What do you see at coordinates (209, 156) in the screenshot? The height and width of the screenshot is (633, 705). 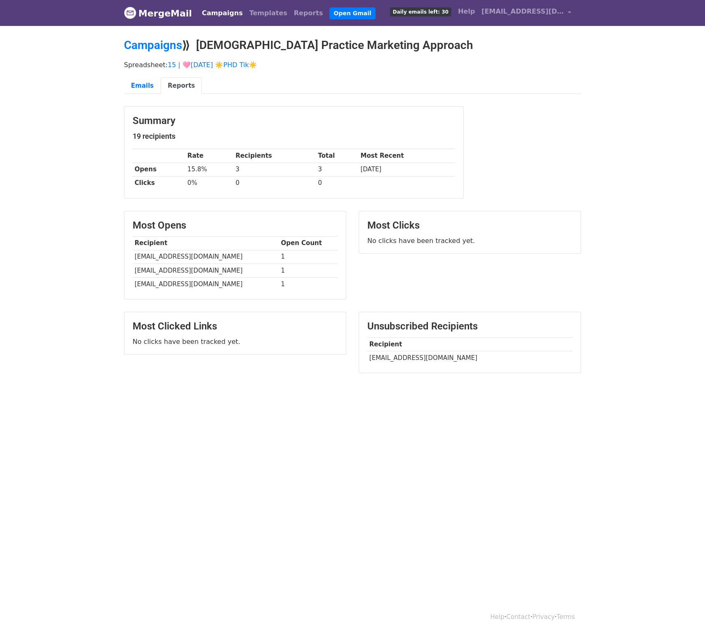 I see `th: Rate` at bounding box center [209, 156].